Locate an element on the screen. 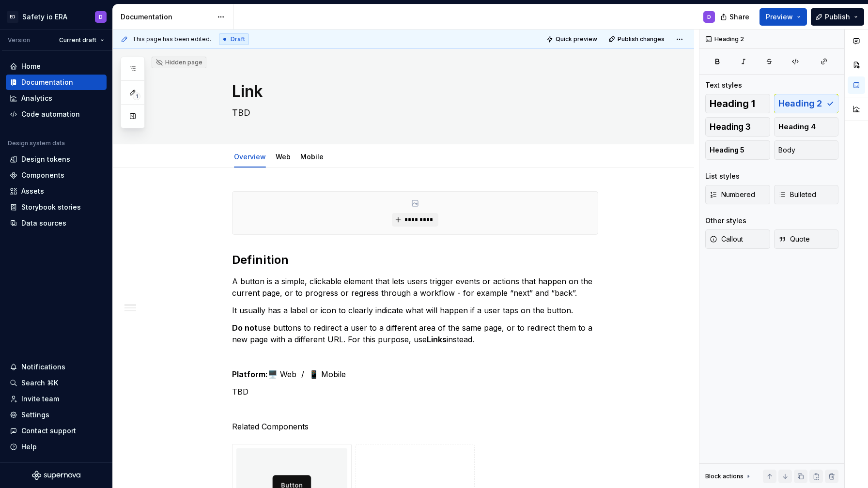 This screenshot has width=868, height=488. div: Design tokens is located at coordinates (45, 159).